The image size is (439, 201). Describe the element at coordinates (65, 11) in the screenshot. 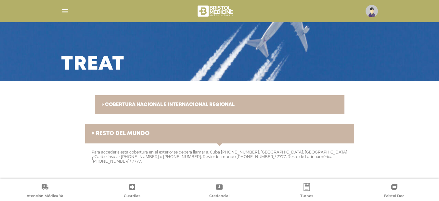

I see `img: Cober_menu-lines-white.svg` at that location.